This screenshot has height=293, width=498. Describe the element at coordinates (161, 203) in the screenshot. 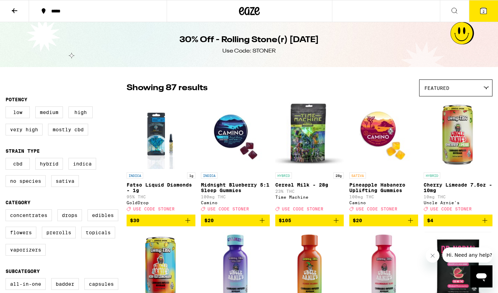

I see `div: GoldDrop` at that location.